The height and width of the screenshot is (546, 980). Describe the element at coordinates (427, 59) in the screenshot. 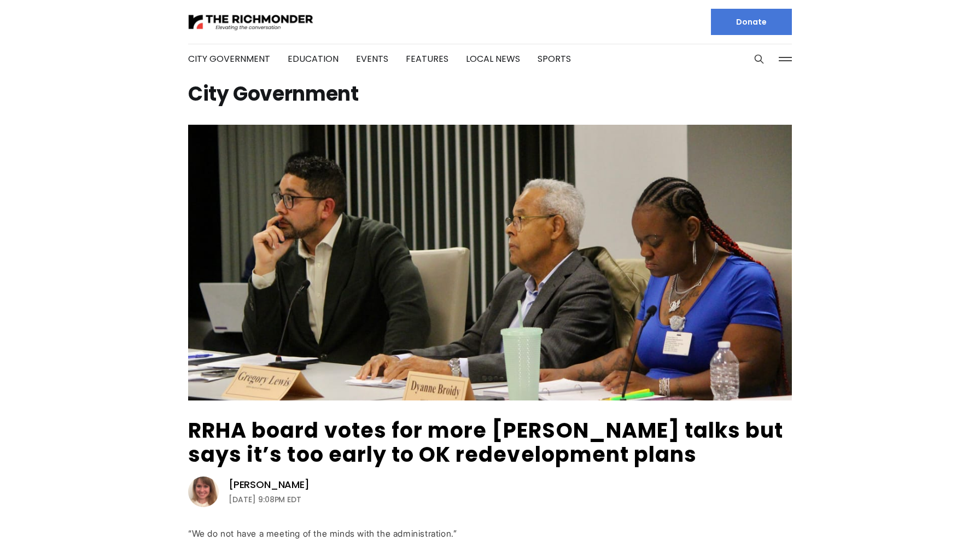

I see `a: Features` at that location.